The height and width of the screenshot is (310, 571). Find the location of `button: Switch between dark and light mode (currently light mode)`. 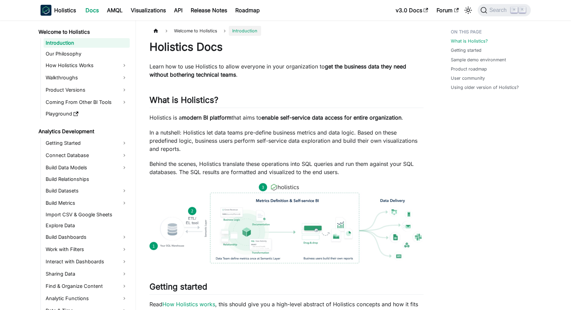

button: Switch between dark and light mode (currently light mode) is located at coordinates (468, 10).